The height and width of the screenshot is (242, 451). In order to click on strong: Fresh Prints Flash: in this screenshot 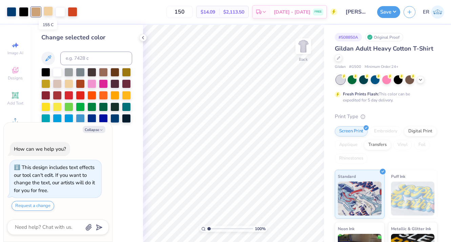, I will do `click(361, 94)`.